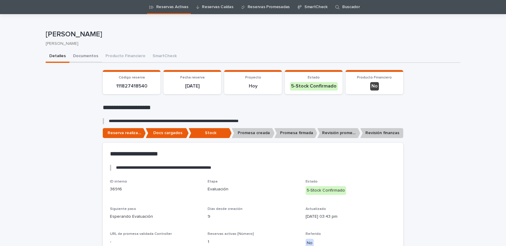 The height and width of the screenshot is (246, 506). Describe the element at coordinates (225, 209) in the screenshot. I see `span: Días desde creación` at that location.